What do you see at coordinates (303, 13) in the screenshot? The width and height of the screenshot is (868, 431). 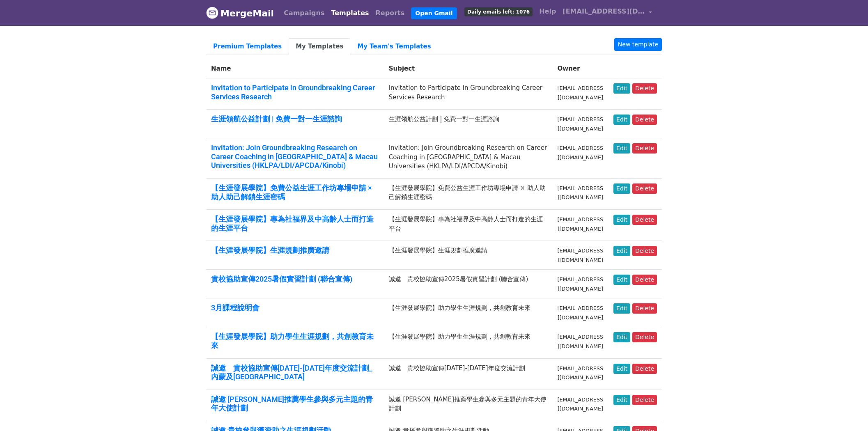 I see `a: Campaigns` at bounding box center [303, 13].